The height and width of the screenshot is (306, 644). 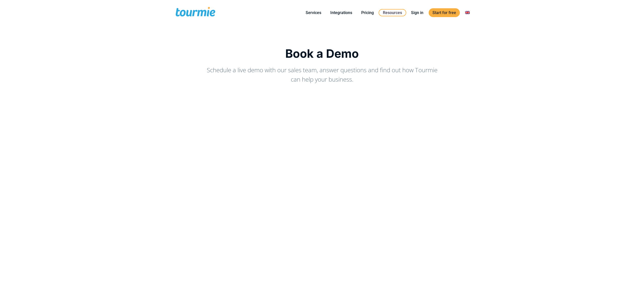 I want to click on h1: Book a Demo, so click(x=322, y=54).